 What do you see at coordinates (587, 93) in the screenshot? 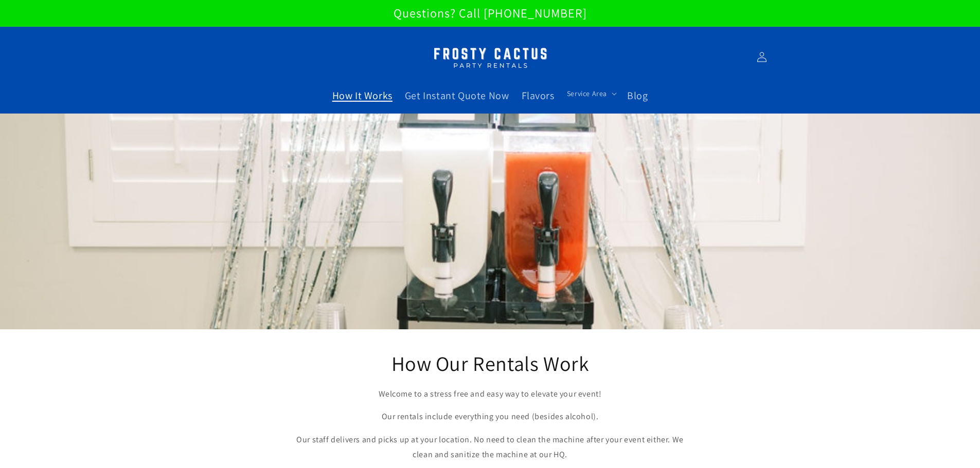
I see `span: Service Area` at bounding box center [587, 93].